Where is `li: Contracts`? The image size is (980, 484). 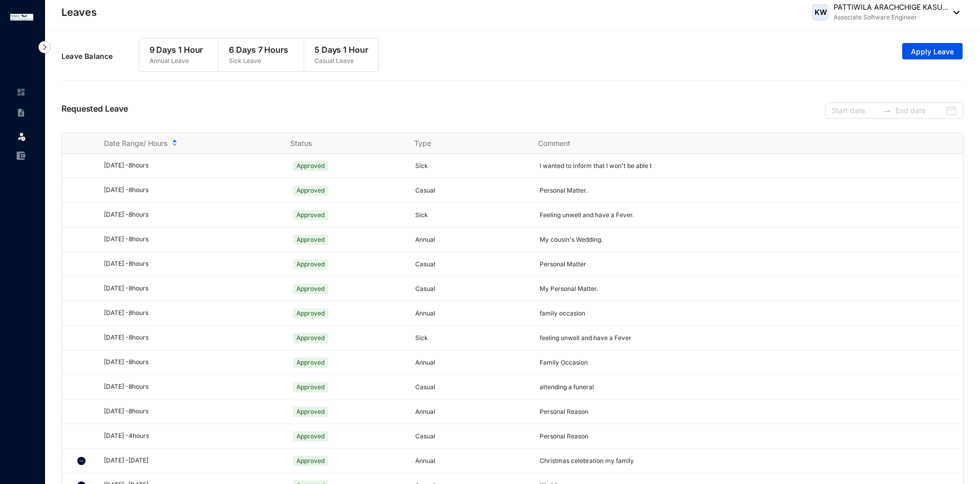 li: Contracts is located at coordinates (20, 113).